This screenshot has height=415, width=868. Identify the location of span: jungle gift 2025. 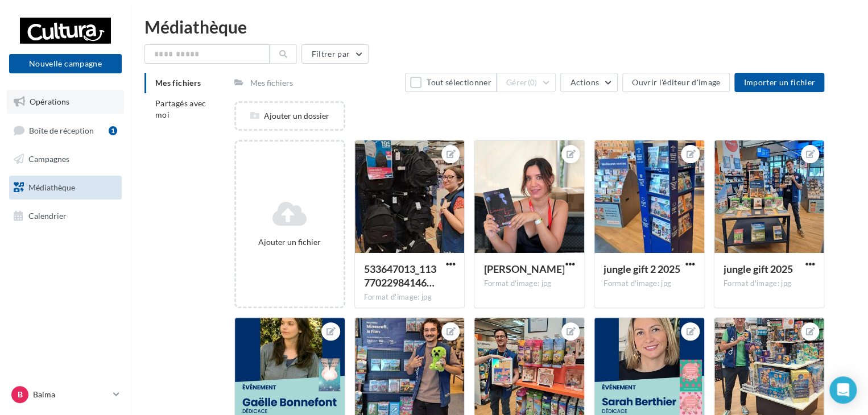
(758, 269).